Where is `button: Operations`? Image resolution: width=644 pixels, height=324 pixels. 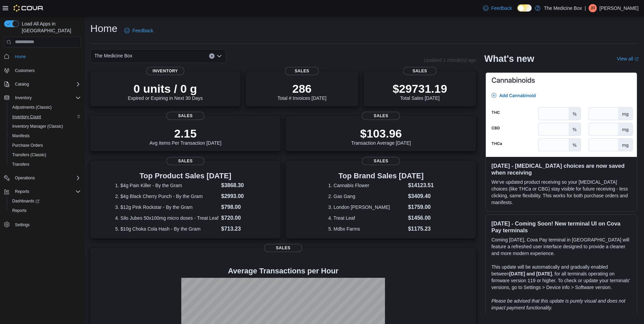 button: Operations is located at coordinates (42, 178).